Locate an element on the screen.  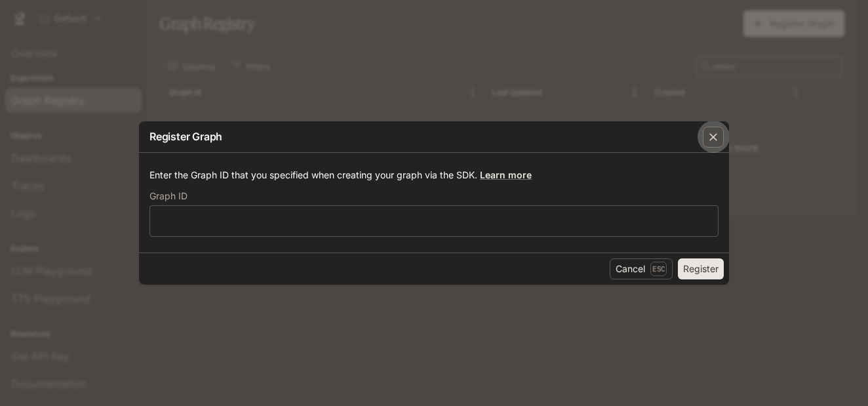
p: Enter the Graph ID that you specified when creating your graph via the SDK. is located at coordinates (434, 175).